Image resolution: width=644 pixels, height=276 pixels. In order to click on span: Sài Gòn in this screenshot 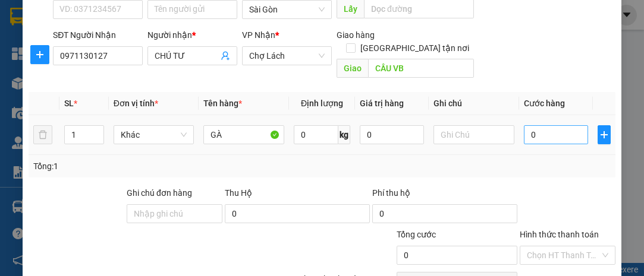, I will do `click(286, 10)`.